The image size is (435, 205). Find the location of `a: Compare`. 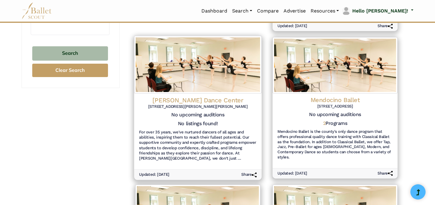

a: Compare is located at coordinates (267, 11).